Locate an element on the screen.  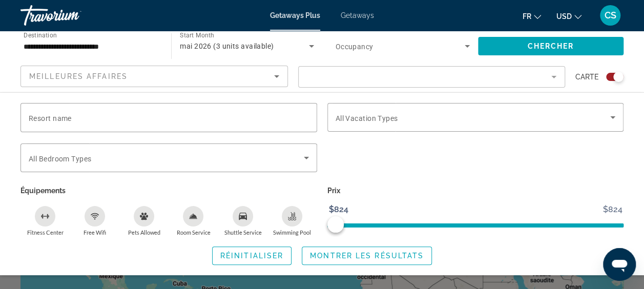
p: Prix is located at coordinates (475, 190).